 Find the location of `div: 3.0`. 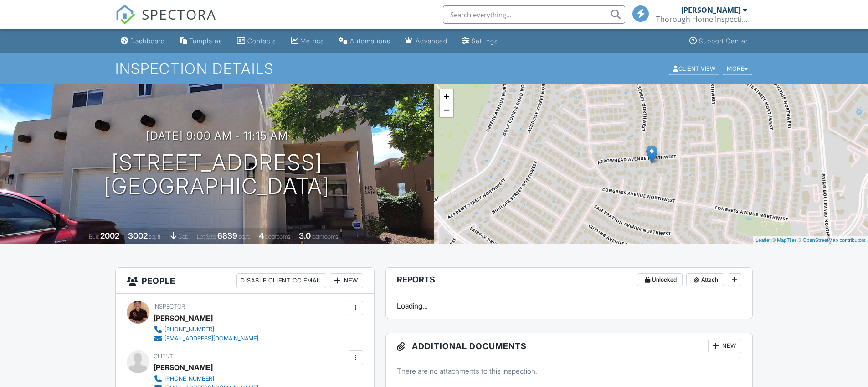

div: 3.0 is located at coordinates (305, 236).